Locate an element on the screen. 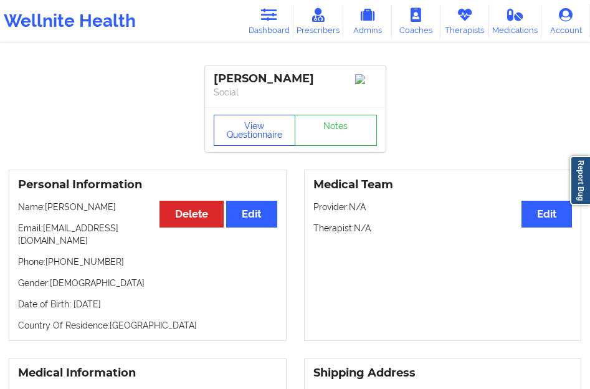 Image resolution: width=590 pixels, height=389 pixels. a: Prescribers is located at coordinates (318, 21).